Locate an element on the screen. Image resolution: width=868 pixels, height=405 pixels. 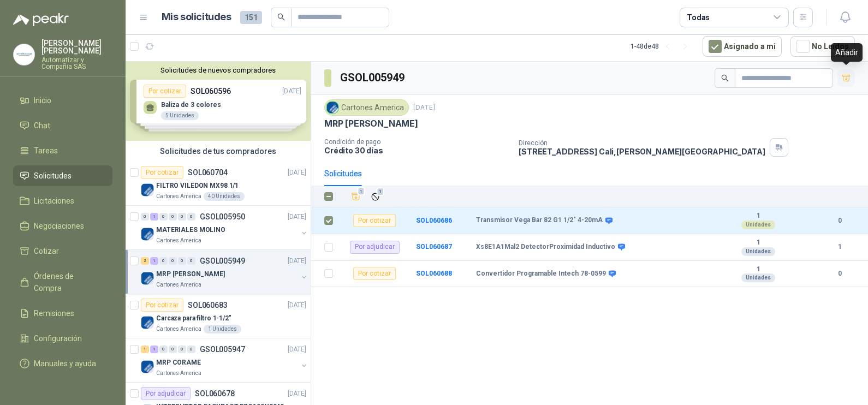
p: Carcaza para filtro 1-1/2" is located at coordinates (194, 318).